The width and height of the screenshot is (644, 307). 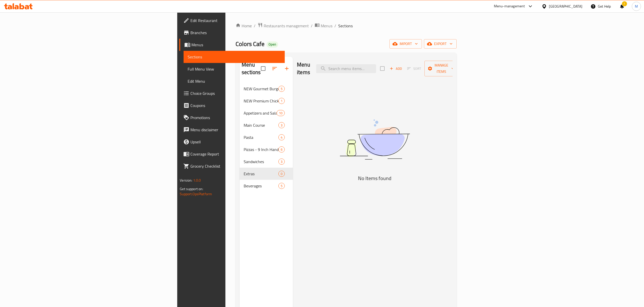 I want to click on span: Full Menu View, so click(x=234, y=69).